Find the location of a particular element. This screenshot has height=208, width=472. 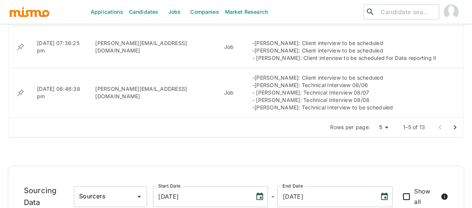

img: logo is located at coordinates (29, 12).